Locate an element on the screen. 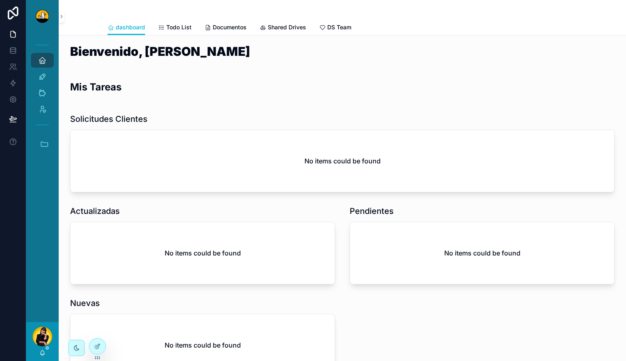 The width and height of the screenshot is (626, 361). a: Documentos is located at coordinates (225, 28).